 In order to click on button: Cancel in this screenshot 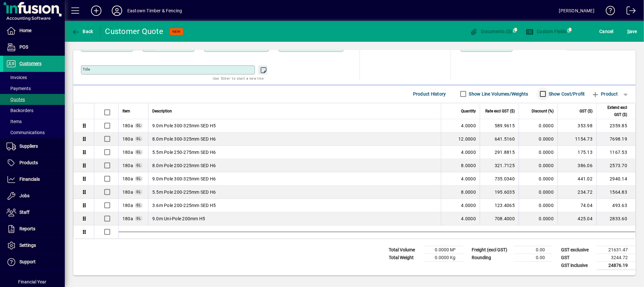, I will do `click(607, 32)`.